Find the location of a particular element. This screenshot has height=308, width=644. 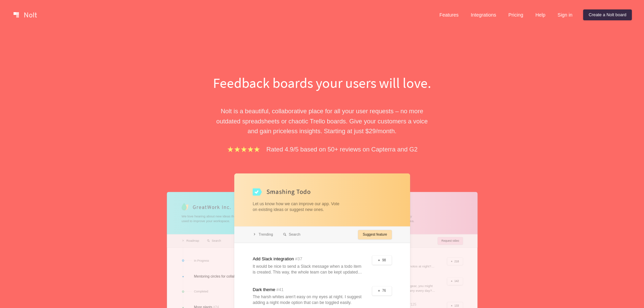

img: stars.b067e34983.png is located at coordinates (244, 149).